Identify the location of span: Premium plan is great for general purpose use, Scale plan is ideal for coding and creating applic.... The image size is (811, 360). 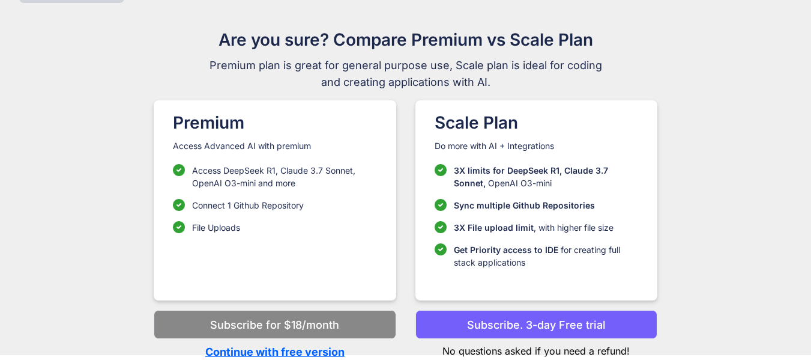
(406, 74).